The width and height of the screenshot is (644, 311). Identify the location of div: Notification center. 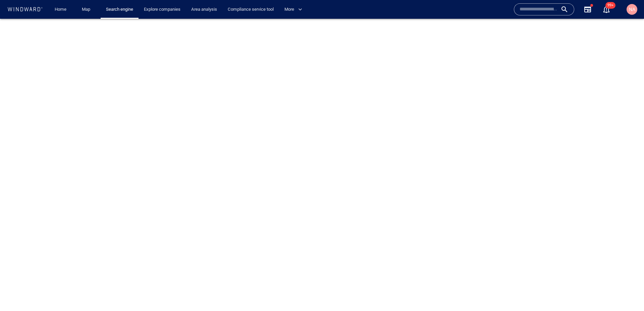
(606, 9).